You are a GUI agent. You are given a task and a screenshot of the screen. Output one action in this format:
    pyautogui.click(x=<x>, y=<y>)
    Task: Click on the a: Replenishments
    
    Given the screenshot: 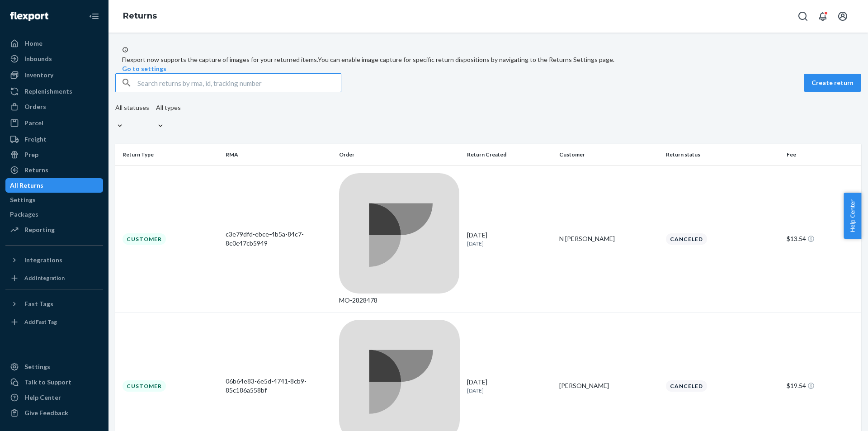 What is the action you would take?
    pyautogui.click(x=54, y=91)
    